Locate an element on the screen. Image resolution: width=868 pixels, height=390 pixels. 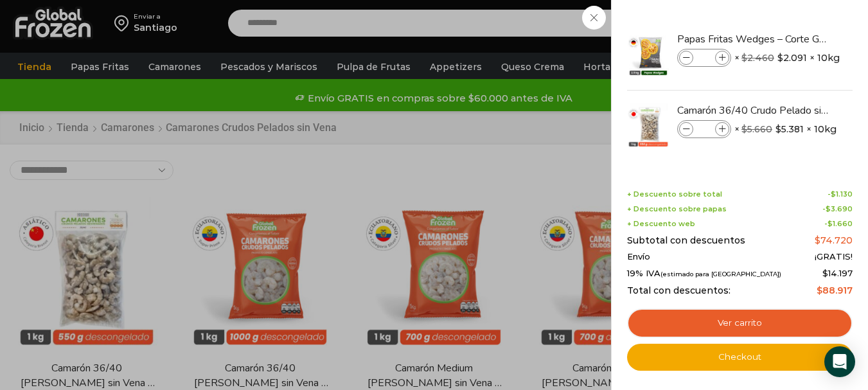
div: Open Intercom Messenger is located at coordinates (840, 362).